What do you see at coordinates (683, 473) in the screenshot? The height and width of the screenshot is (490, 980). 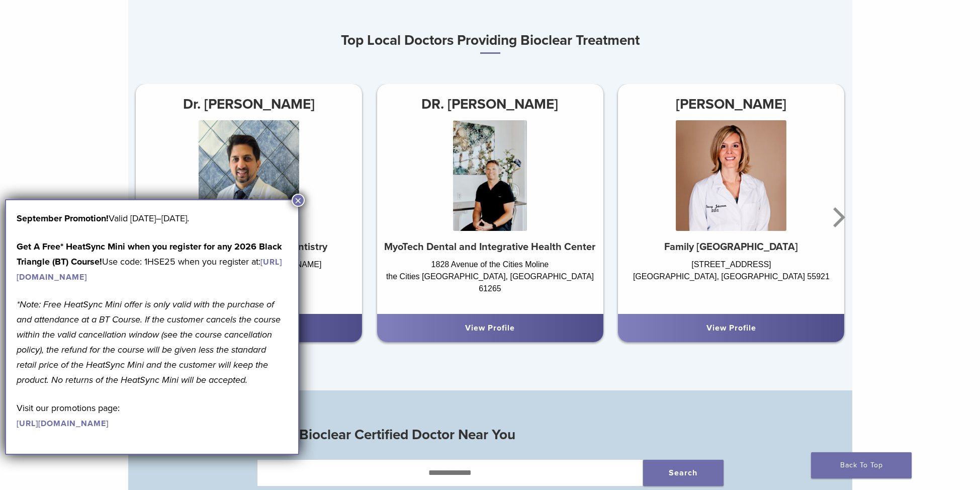 I see `button: Search` at bounding box center [683, 473].